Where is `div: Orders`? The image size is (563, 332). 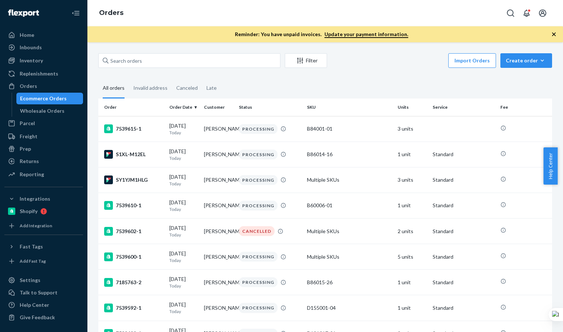
div: Orders is located at coordinates (28, 86).